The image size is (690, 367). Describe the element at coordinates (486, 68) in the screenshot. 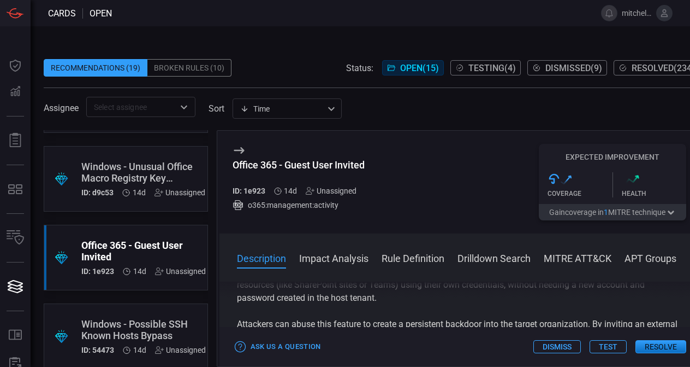

I see `button: Testing(4)` at that location.